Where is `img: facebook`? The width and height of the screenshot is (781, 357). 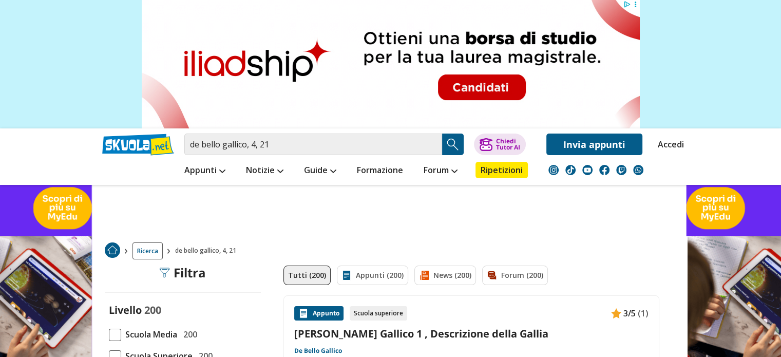 img: facebook is located at coordinates (604, 170).